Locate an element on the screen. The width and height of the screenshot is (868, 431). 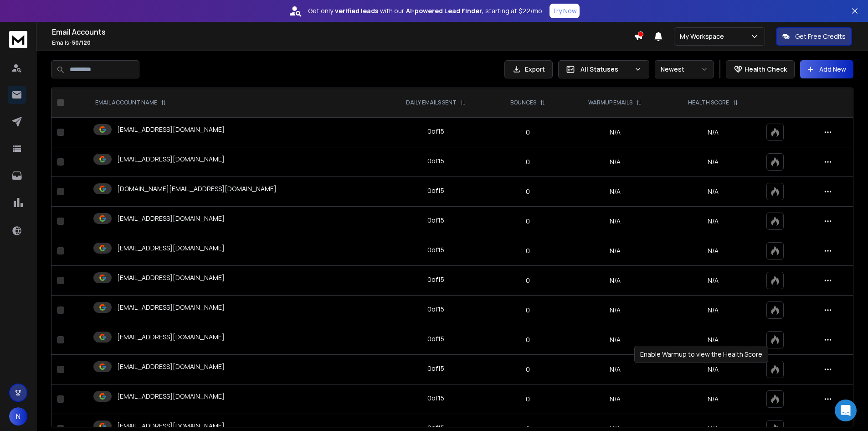
img: logo is located at coordinates (18, 39).